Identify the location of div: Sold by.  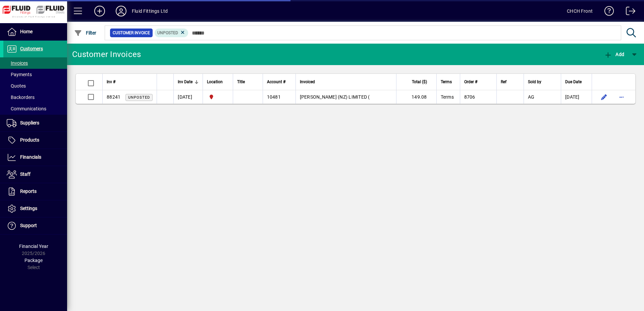
(542, 81).